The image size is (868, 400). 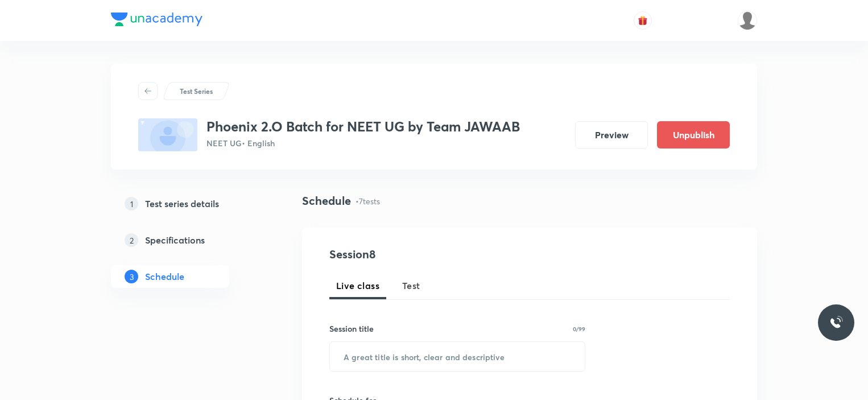 I want to click on h5: Schedule, so click(x=164, y=276).